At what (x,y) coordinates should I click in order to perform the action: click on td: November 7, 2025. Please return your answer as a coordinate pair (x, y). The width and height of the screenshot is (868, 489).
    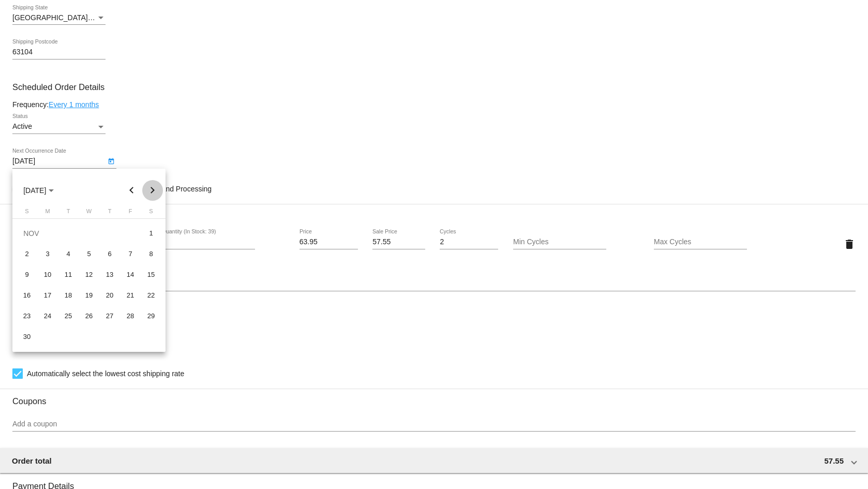
    Looking at the image, I should click on (130, 254).